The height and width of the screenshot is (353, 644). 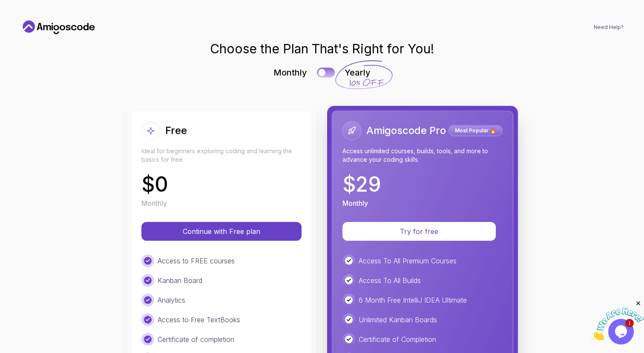 I want to click on p: $ 29, so click(x=362, y=184).